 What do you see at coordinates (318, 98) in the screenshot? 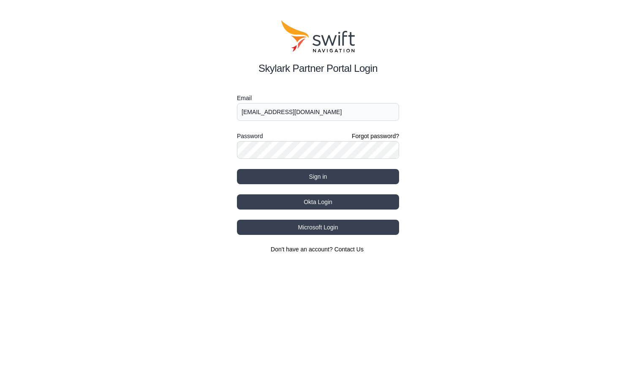
I see `label: Email` at bounding box center [318, 98].